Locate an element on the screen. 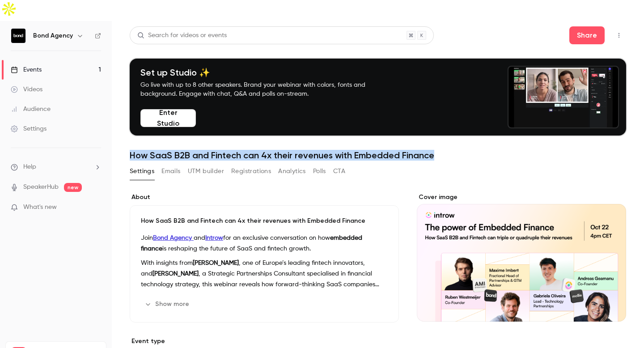  p: How SaaS B2B and Fintech can 4x their revenues with Embedded Finance is located at coordinates (265, 221).